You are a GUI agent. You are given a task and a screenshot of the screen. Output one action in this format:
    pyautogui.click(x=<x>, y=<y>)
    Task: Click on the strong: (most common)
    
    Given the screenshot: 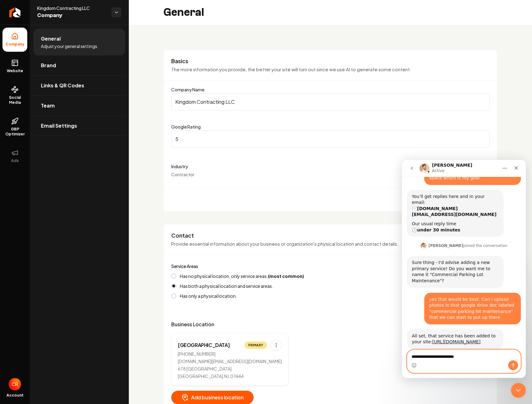 What is the action you would take?
    pyautogui.click(x=286, y=276)
    